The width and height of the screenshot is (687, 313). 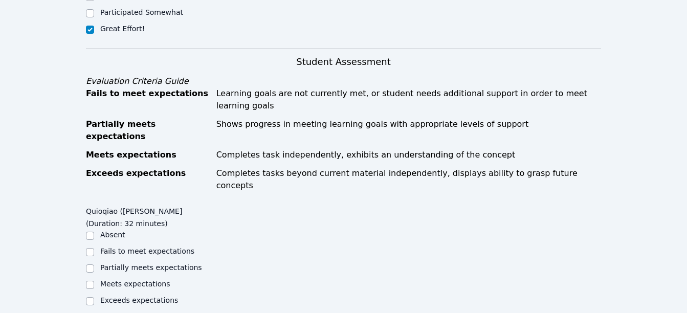 What do you see at coordinates (113, 235) in the screenshot?
I see `label: Absent` at bounding box center [113, 235].